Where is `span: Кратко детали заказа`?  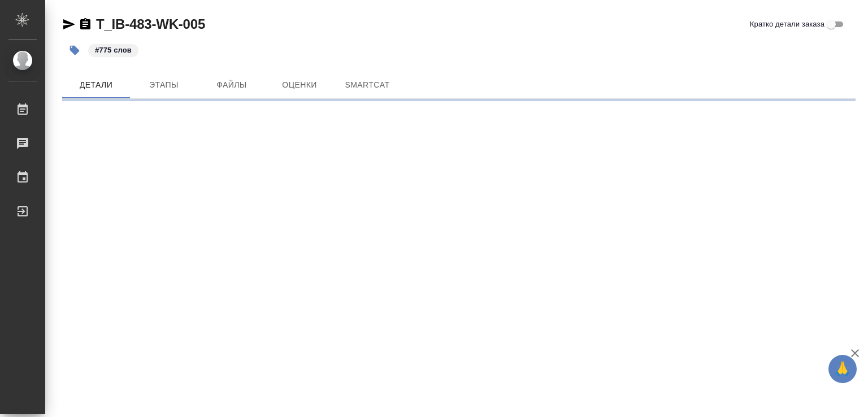
span: Кратко детали заказа is located at coordinates (787, 25).